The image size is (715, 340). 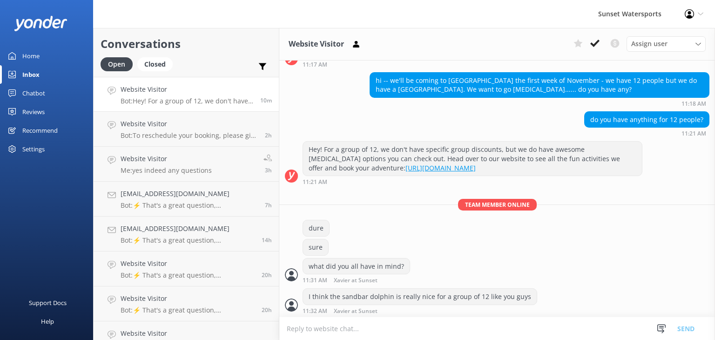 What do you see at coordinates (186, 44) in the screenshot?
I see `h2: Conversations` at bounding box center [186, 44].